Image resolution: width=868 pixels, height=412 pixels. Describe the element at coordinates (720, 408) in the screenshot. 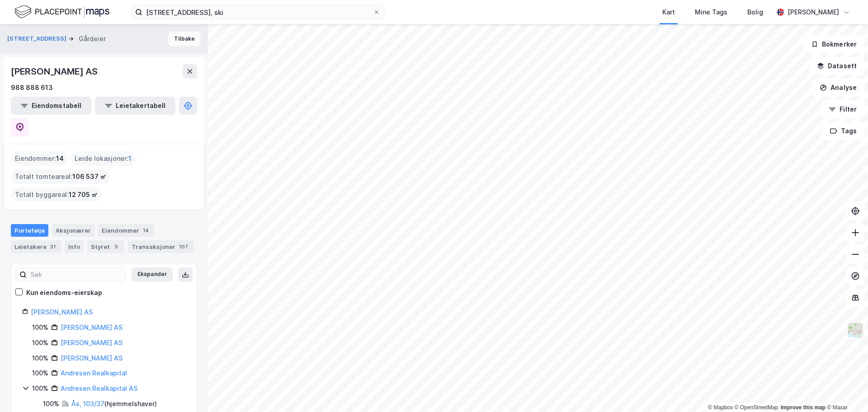

I see `a: Mapbox` at that location.